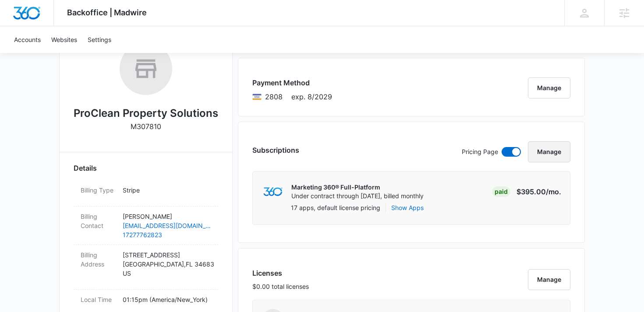 This screenshot has width=644, height=312. What do you see at coordinates (292, 83) in the screenshot?
I see `h3: Payment Method` at bounding box center [292, 83].